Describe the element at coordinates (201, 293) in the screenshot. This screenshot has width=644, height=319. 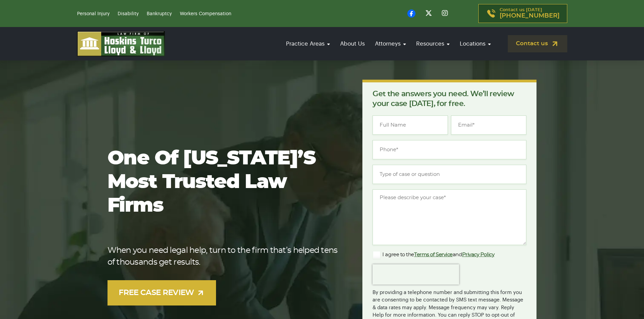
I see `img: arrow-up-right-light.svg` at that location.